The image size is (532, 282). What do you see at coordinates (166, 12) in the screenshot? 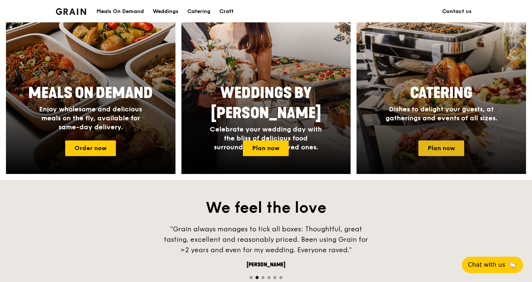
I see `div: Weddings` at bounding box center [166, 12].